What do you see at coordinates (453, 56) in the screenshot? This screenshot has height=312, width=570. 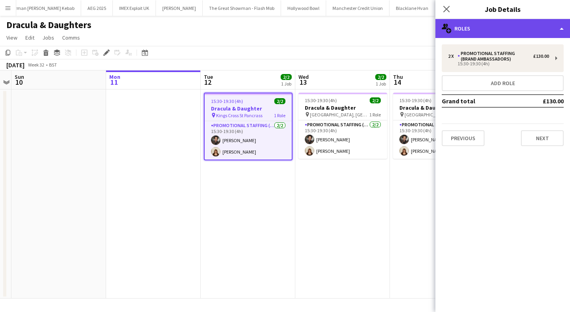 I see `div: 2 x` at bounding box center [453, 56].